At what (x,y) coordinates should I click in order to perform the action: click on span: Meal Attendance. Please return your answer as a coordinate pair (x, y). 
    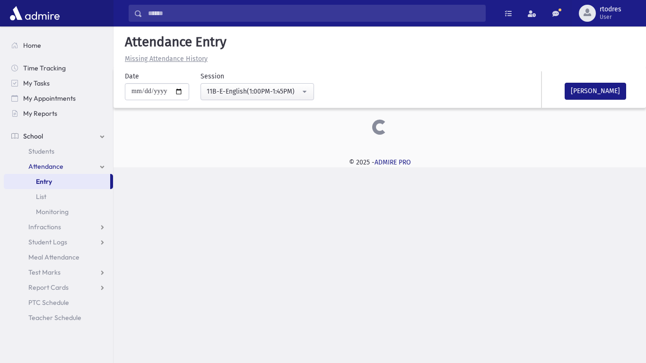
    Looking at the image, I should click on (54, 257).